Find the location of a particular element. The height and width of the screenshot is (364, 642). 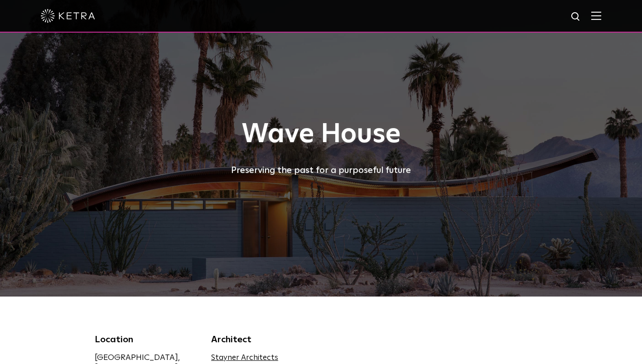

img: Hamburger%20Nav.svg is located at coordinates (596, 15).